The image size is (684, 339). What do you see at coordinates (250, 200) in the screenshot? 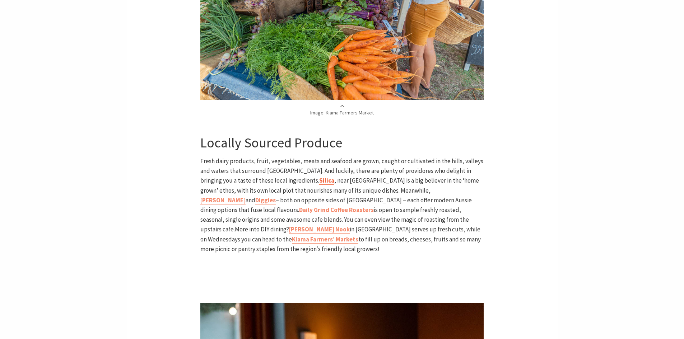
I see `span: and` at bounding box center [250, 200].